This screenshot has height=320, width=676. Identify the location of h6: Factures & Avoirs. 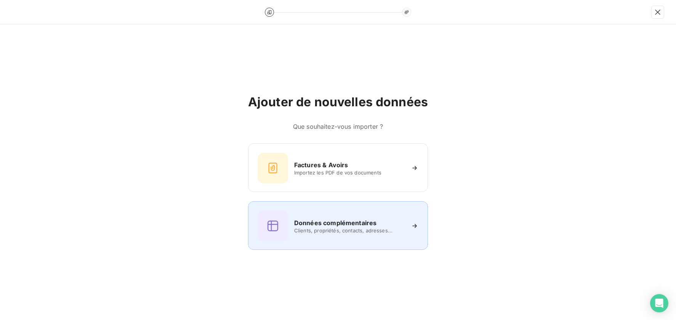
(321, 165).